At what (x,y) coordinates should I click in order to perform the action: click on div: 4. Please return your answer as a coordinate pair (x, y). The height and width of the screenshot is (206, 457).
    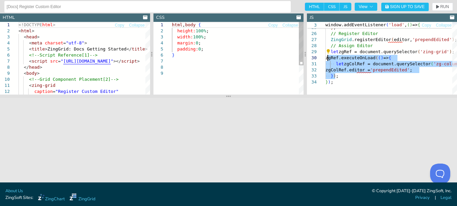
    Looking at the image, I should click on (158, 43).